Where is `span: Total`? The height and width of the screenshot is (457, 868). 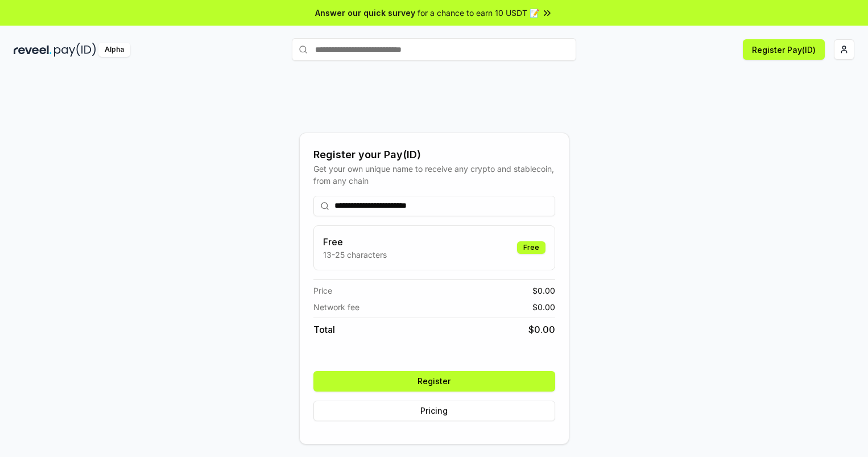
span: Total is located at coordinates (324, 329).